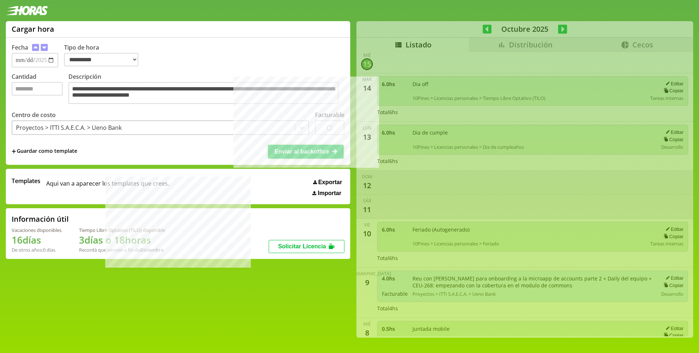 Image resolution: width=699 pixels, height=353 pixels. Describe the element at coordinates (34, 115) in the screenshot. I see `label: Centro de costo` at that location.